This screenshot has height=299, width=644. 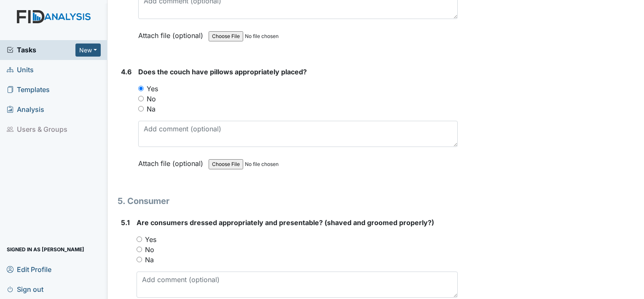 I want to click on span: Units, so click(x=20, y=70).